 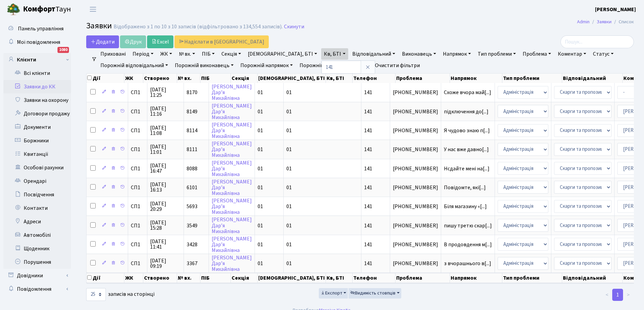 I want to click on span: Повідомте, які[...], so click(x=465, y=187).